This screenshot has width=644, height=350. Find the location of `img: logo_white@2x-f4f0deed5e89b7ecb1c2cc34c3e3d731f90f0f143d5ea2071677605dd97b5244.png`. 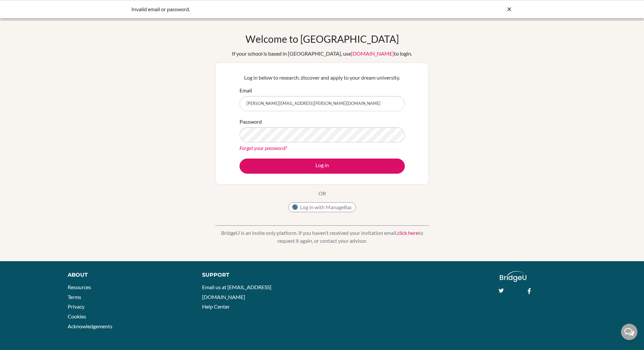

img: logo_white@2x-f4f0deed5e89b7ecb1c2cc34c3e3d731f90f0f143d5ea2071677605dd97b5244.png is located at coordinates (513, 276).